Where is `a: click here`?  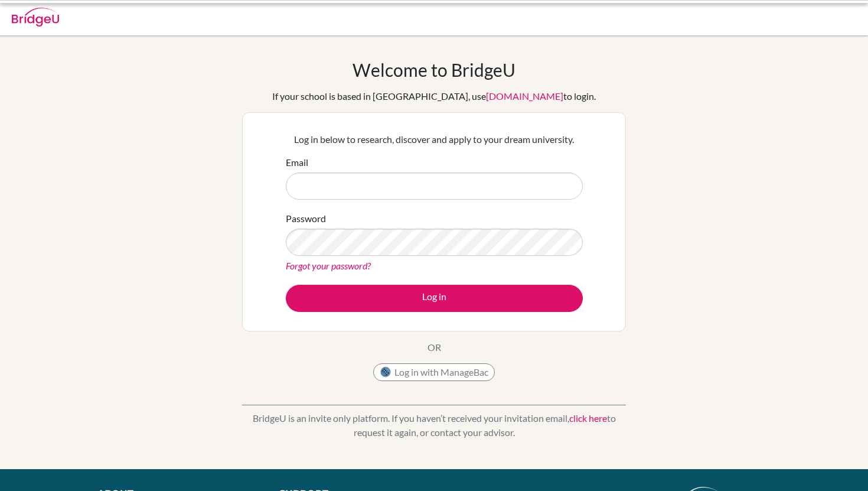 a: click here is located at coordinates (589, 418).